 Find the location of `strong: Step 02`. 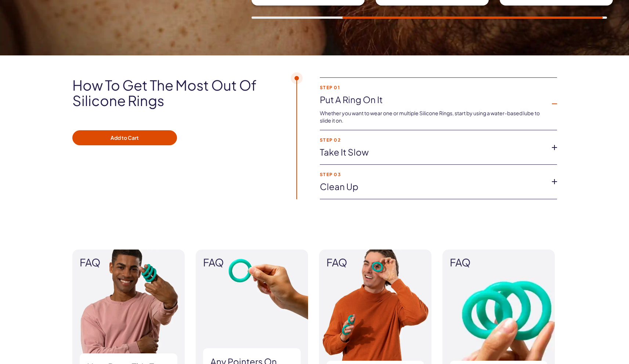

strong: Step 02 is located at coordinates (433, 140).